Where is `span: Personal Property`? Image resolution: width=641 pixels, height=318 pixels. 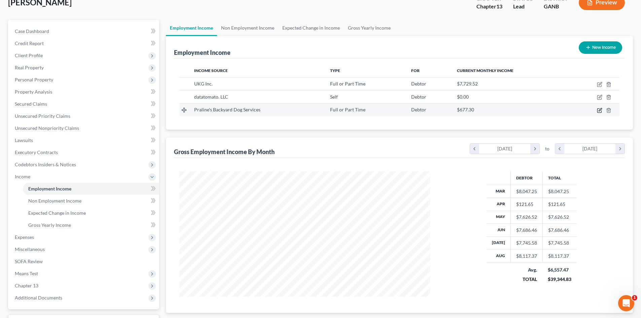
span: Personal Property is located at coordinates (34, 79).